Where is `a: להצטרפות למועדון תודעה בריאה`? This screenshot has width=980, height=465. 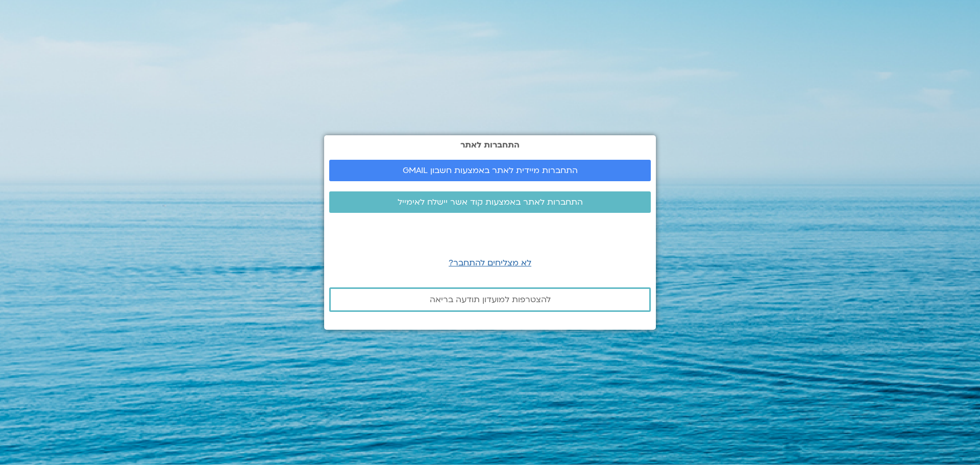
a: להצטרפות למועדון תודעה בריאה is located at coordinates (490, 300).